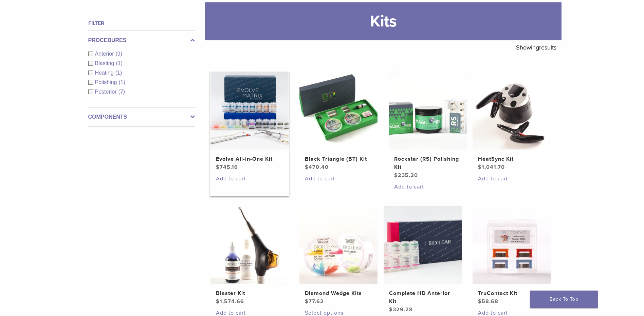 The image size is (644, 316). I want to click on a: Add to cart: “Black Triangle (BT) Kit”, so click(339, 178).